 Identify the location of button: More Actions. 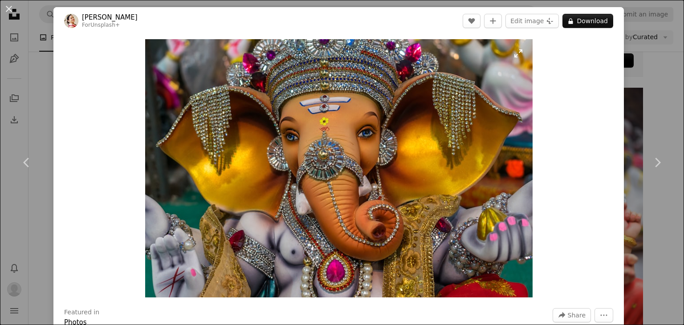
(604, 315).